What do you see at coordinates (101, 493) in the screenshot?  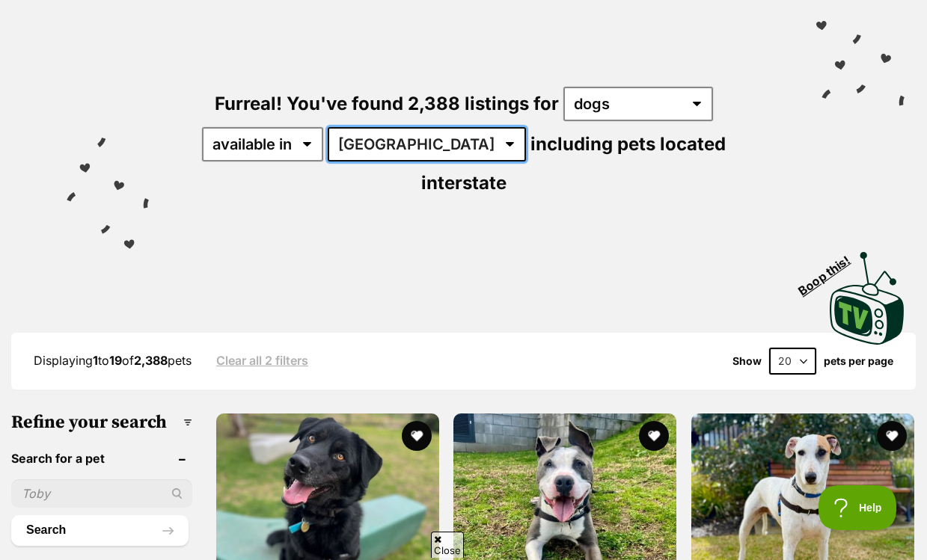 I see `input: Toby` at bounding box center [101, 493].